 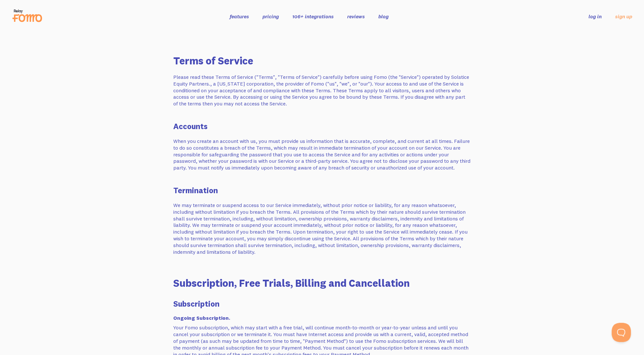 I want to click on h3: Accounts, so click(x=322, y=126).